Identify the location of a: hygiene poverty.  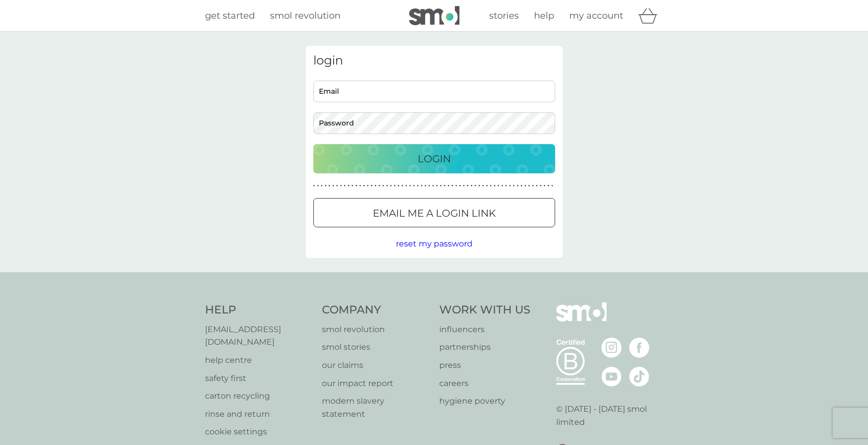
(485, 401).